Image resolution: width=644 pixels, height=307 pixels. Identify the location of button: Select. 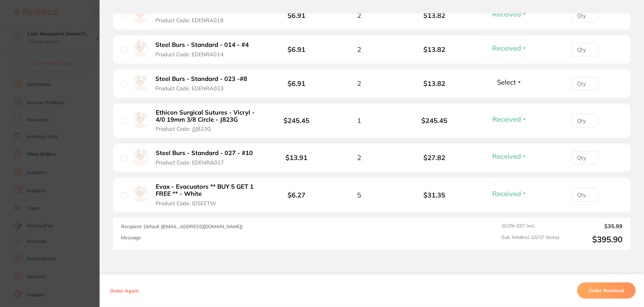
(510, 82).